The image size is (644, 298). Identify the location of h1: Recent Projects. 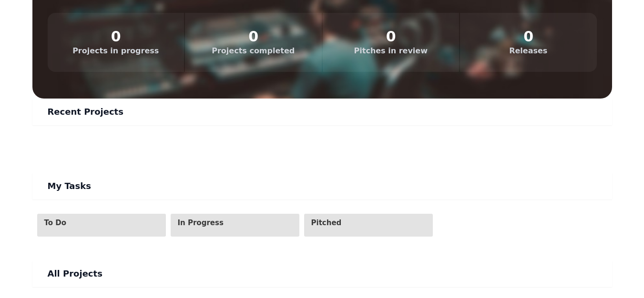
(322, 112).